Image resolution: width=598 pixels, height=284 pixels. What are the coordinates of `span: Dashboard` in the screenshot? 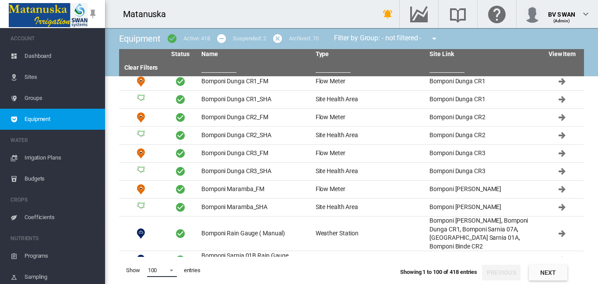 It's located at (61, 56).